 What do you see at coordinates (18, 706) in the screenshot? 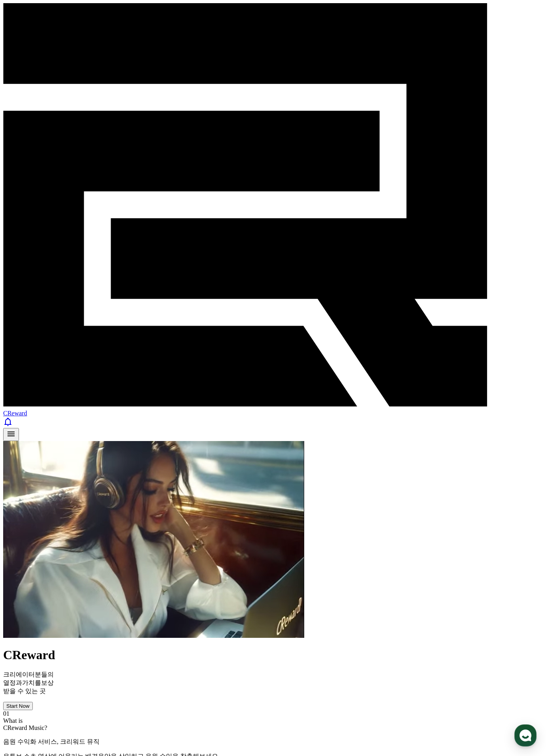
I see `div: Start Now` at bounding box center [18, 706].